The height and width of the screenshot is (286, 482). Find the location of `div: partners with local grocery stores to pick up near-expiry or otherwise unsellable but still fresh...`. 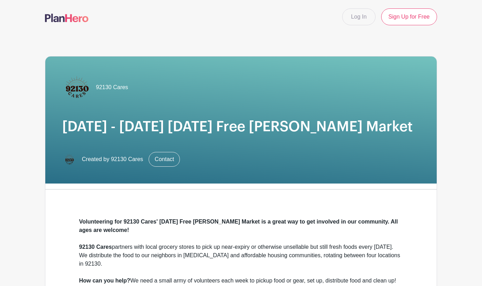

div: partners with local grocery stores to pick up near-expiry or otherwise unsellable but still fresh... is located at coordinates (241, 256).